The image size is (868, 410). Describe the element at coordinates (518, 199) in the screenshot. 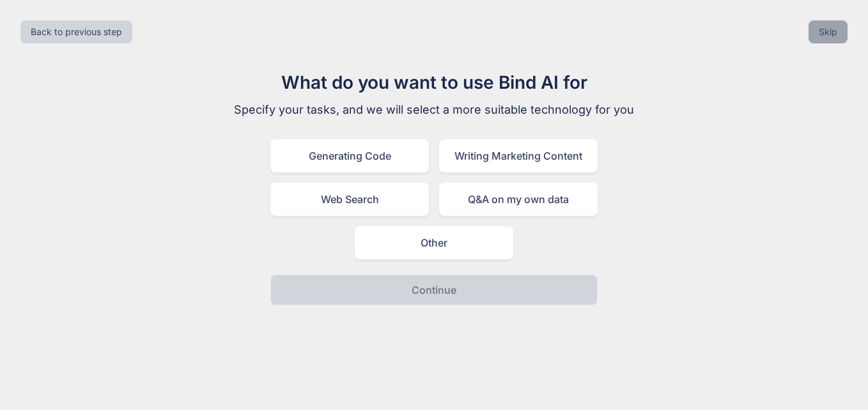

I see `div: Q&A on my own data` at that location.